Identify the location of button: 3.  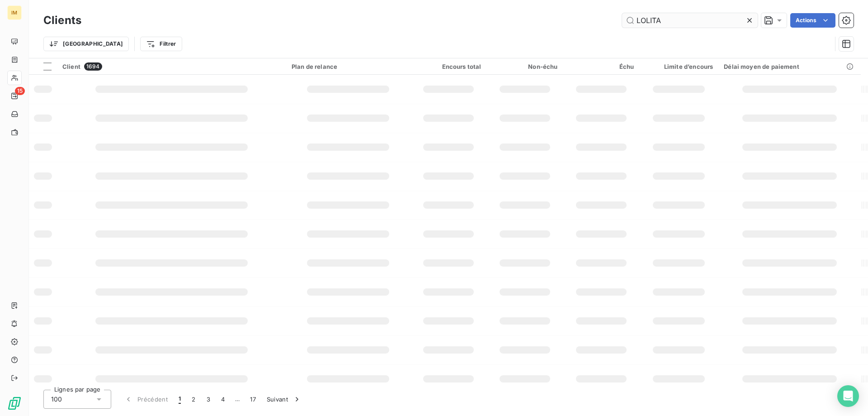
(208, 399).